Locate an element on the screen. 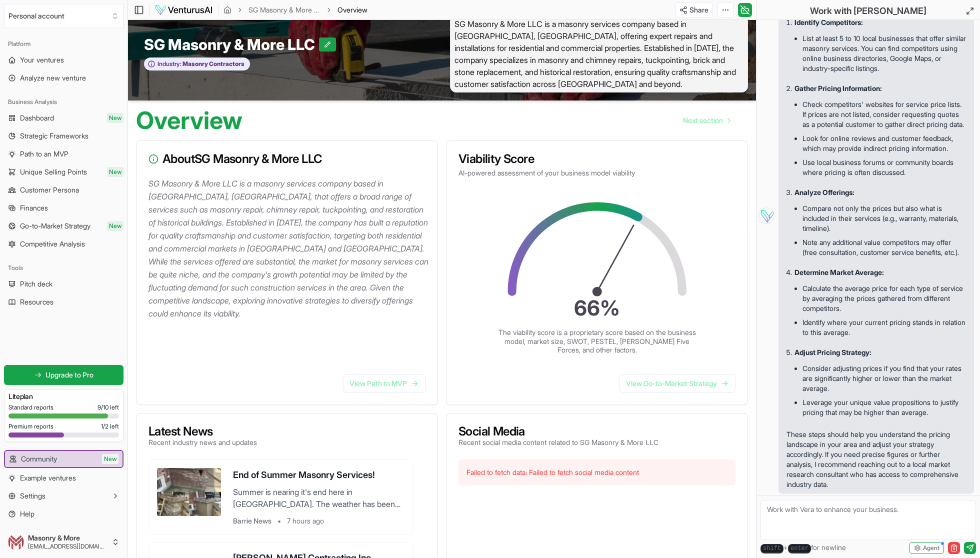 Image resolution: width=980 pixels, height=558 pixels. span: Your ventures is located at coordinates (42, 60).